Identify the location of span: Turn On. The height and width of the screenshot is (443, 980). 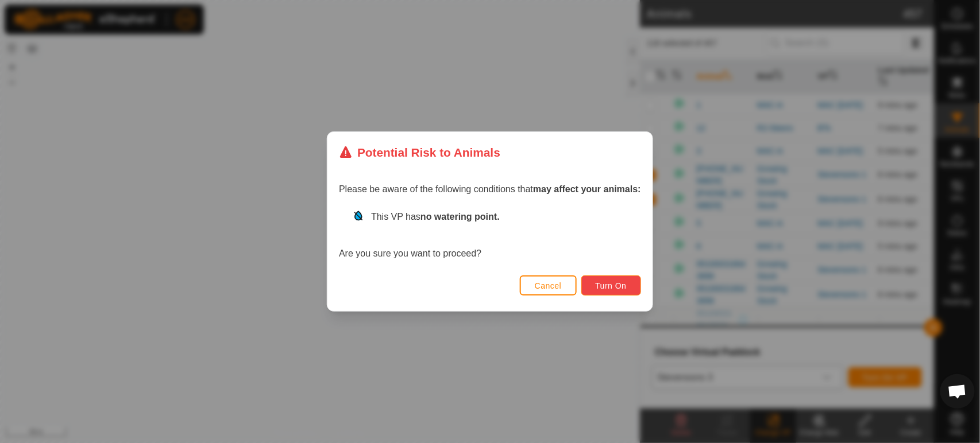
(611, 286).